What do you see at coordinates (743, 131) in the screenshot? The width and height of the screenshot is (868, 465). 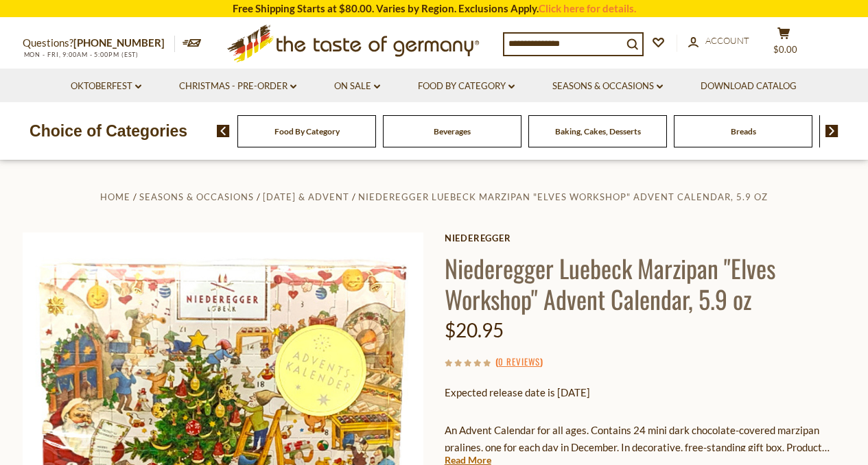 I see `span: Breads` at bounding box center [743, 131].